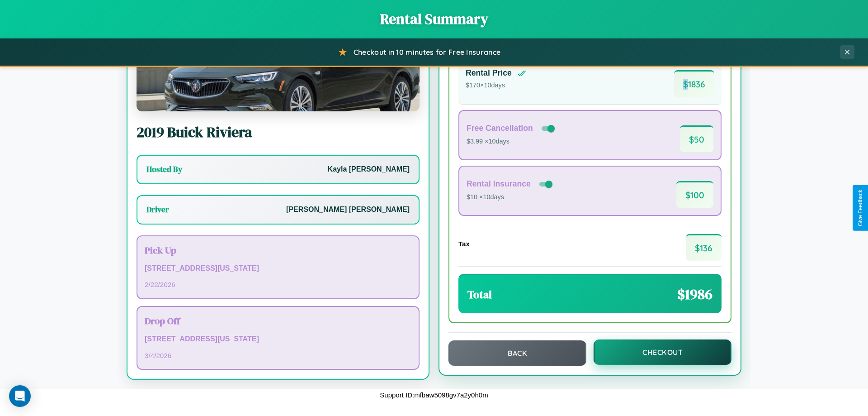  I want to click on button: Checkout, so click(662, 352).